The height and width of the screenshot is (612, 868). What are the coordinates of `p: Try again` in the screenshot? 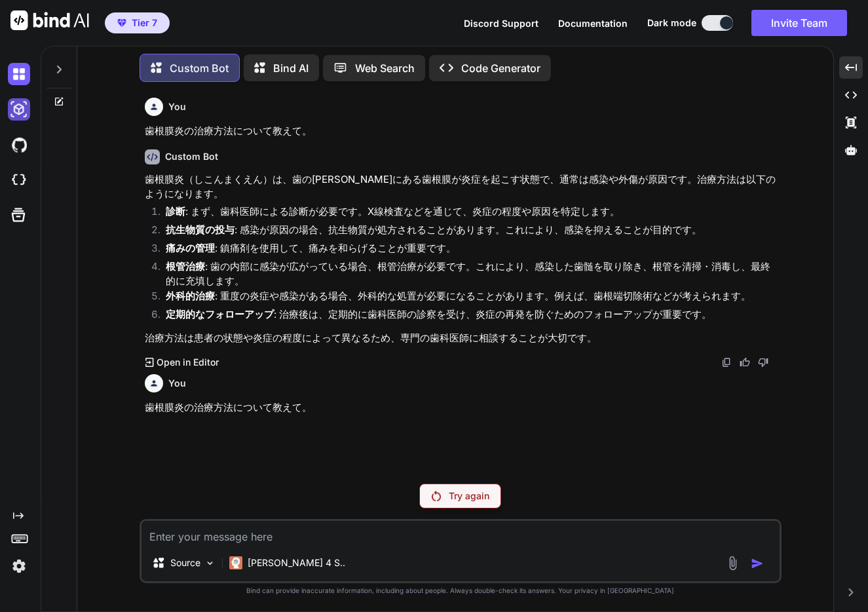 It's located at (469, 496).